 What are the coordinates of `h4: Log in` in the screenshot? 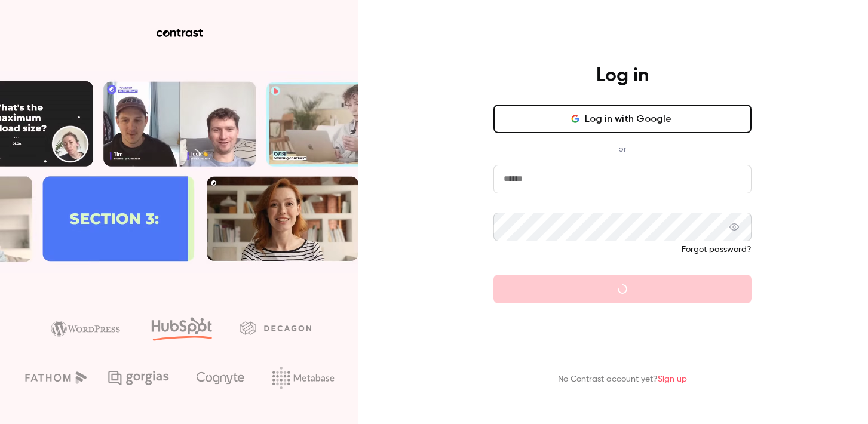 It's located at (622, 76).